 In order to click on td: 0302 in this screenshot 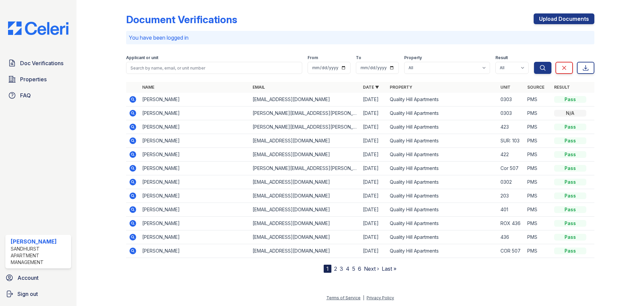, I will do `click(511, 182)`.